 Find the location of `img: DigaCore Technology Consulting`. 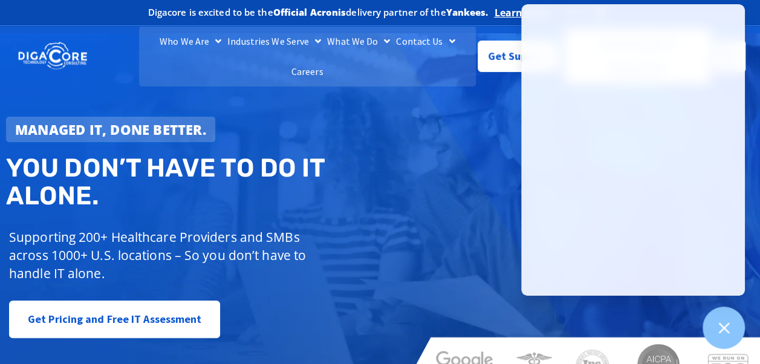

img: DigaCore Technology Consulting is located at coordinates (53, 56).